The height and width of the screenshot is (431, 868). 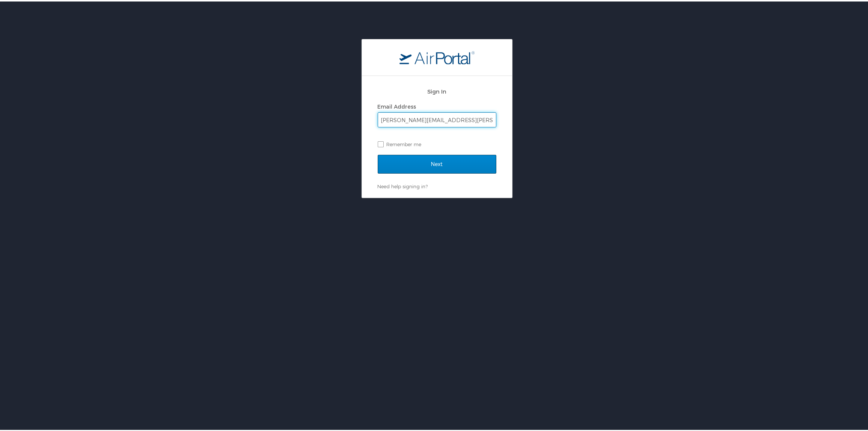 I want to click on a: Need help signing in?, so click(x=403, y=185).